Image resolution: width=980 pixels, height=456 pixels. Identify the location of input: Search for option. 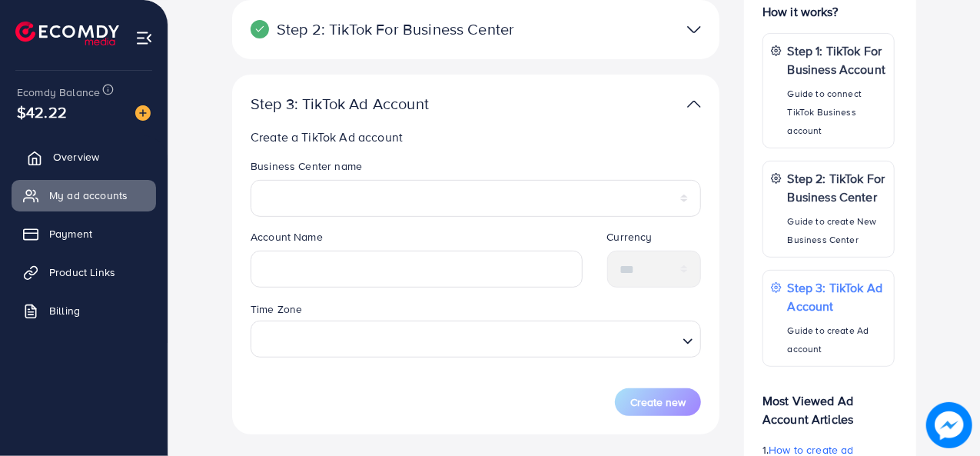
(466, 339).